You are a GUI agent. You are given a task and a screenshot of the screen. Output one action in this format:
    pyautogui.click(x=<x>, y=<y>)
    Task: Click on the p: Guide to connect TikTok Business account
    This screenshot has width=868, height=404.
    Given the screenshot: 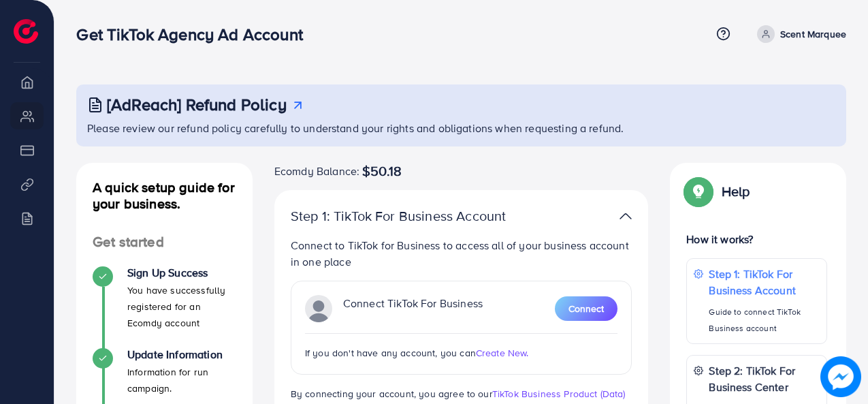 What is the action you would take?
    pyautogui.click(x=764, y=320)
    